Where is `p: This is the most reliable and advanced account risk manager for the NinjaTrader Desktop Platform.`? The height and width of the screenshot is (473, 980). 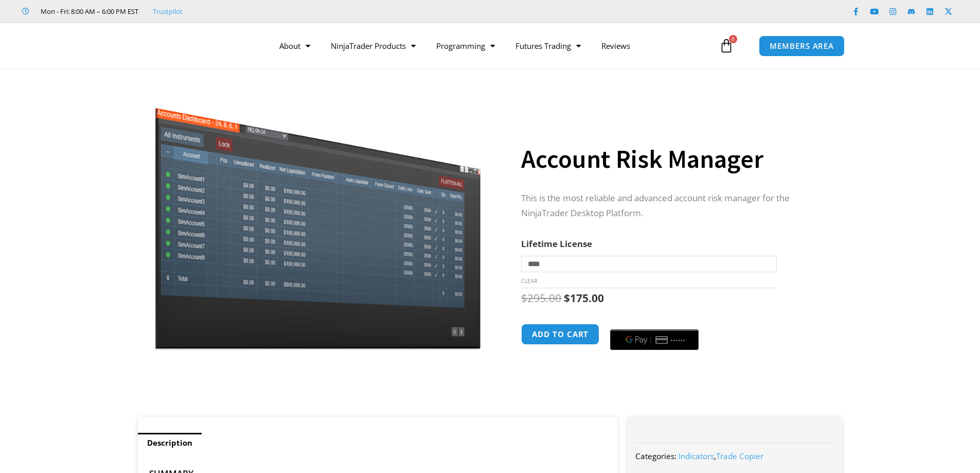
p: This is the most reliable and advanced account risk manager for the NinjaTrader Desktop Platform. is located at coordinates (671, 206).